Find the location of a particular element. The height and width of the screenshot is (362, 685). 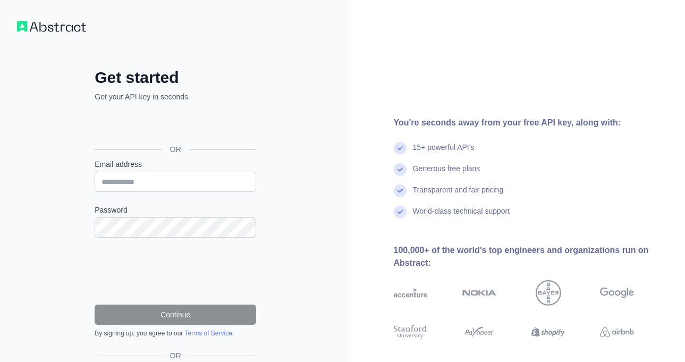

h2: Get started is located at coordinates (175, 78).